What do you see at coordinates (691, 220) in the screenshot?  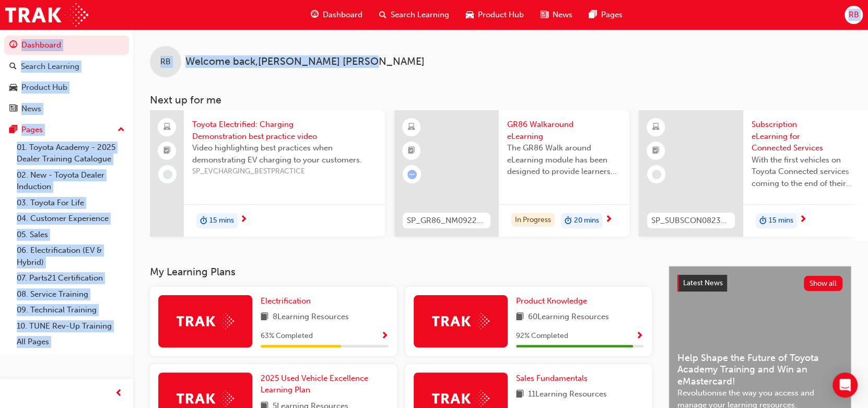 I see `span: SP_SUBSCON0823_EL` at bounding box center [691, 220].